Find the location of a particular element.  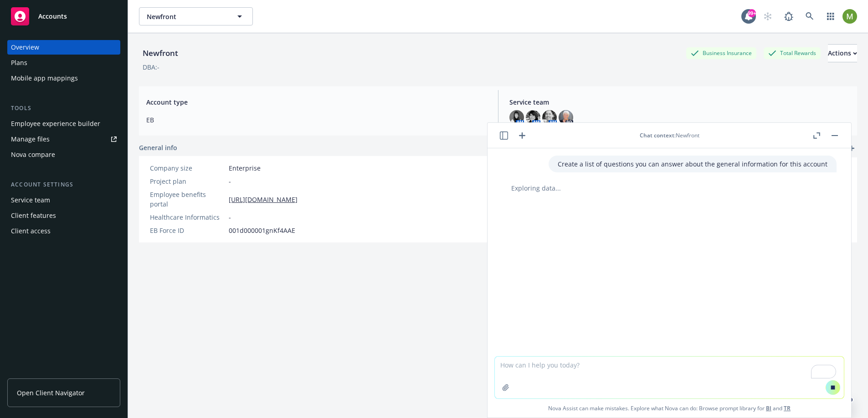

a: Plans is located at coordinates (64, 63).